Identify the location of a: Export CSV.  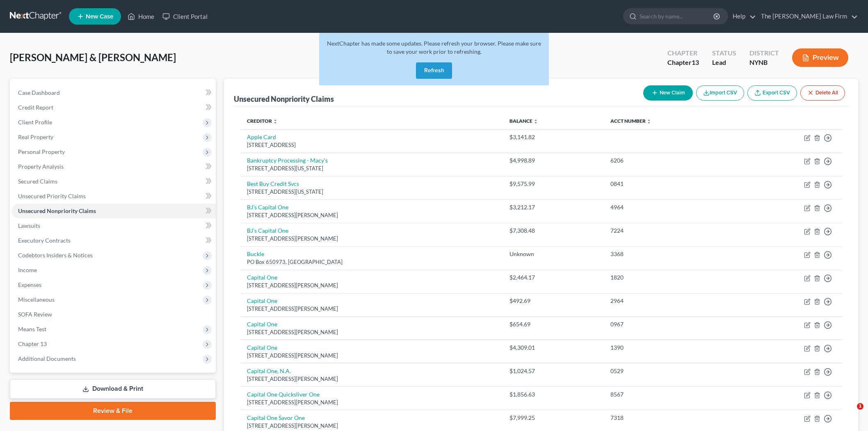
(772, 93).